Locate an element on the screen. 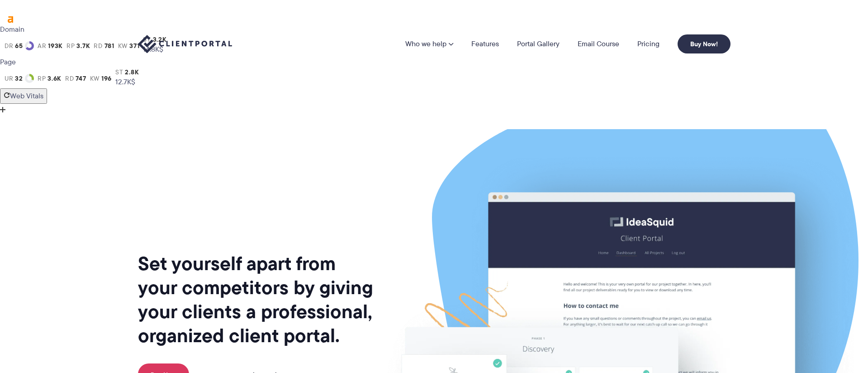 The width and height of the screenshot is (868, 373). span: rd is located at coordinates (69, 78).